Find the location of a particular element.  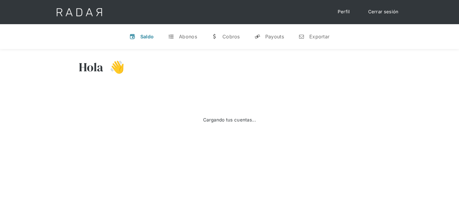

div: Payouts is located at coordinates (275, 37).